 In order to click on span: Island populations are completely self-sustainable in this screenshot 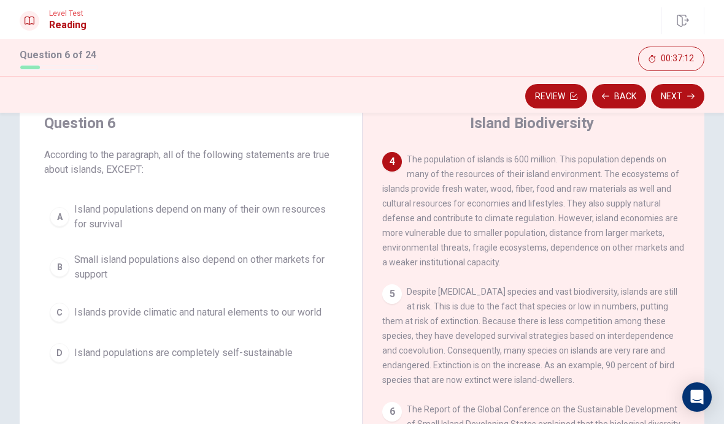, I will do `click(183, 353)`.